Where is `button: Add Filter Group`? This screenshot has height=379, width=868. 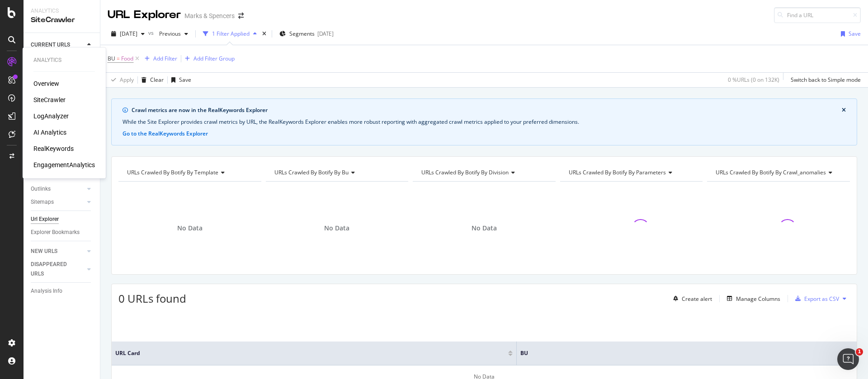
button: Add Filter Group is located at coordinates (208, 58).